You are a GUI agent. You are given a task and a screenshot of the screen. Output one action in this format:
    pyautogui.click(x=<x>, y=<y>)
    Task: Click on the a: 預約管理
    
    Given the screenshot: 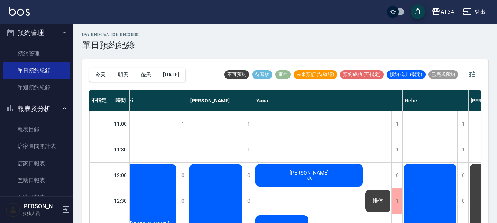 What is the action you would take?
    pyautogui.click(x=37, y=54)
    